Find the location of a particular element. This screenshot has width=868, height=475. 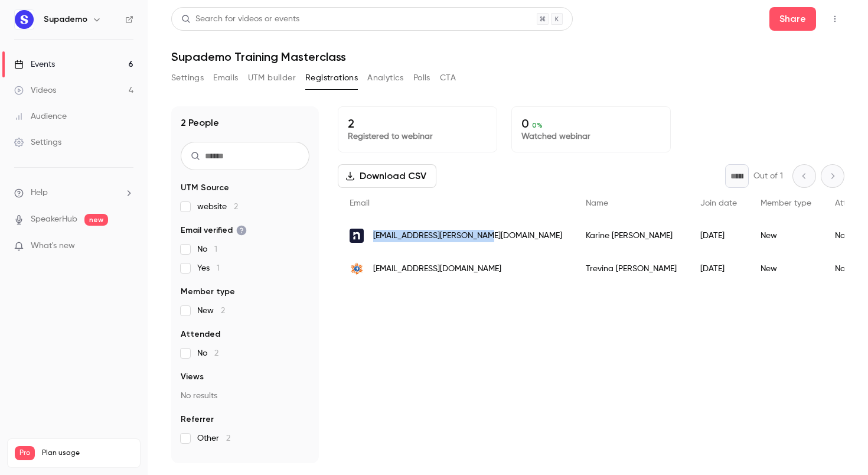

div: Videos is located at coordinates (35, 90).